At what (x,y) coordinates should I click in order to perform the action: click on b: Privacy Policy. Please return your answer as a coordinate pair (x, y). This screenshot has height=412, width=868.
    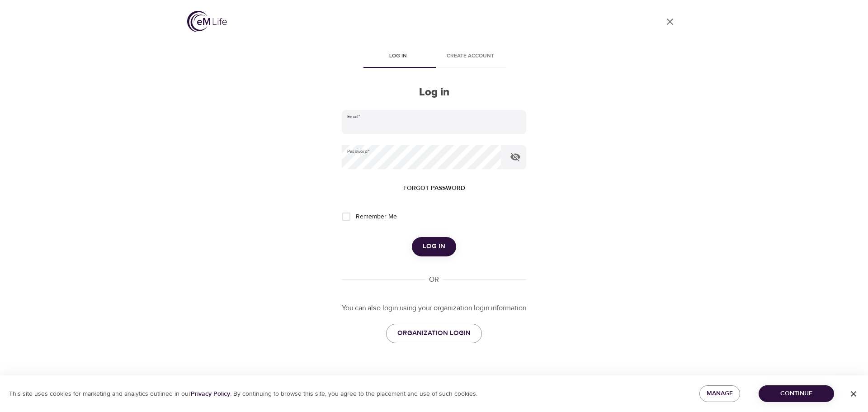
    Looking at the image, I should click on (211, 393).